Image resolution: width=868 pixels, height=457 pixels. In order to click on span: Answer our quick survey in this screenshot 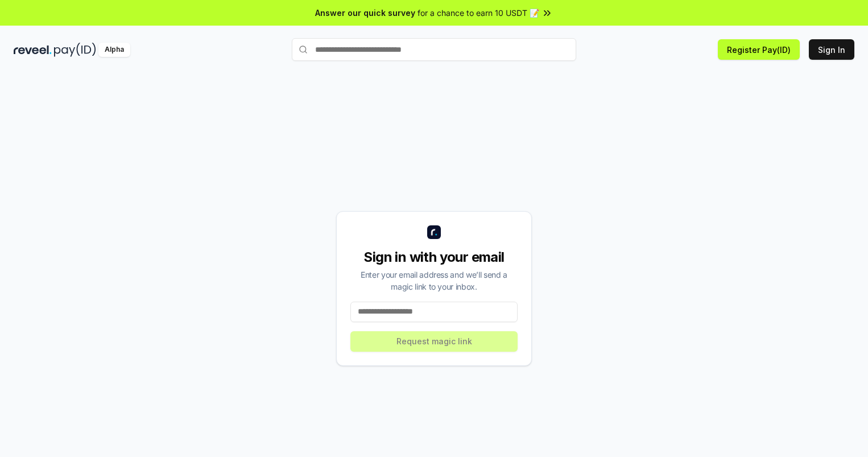, I will do `click(365, 12)`.